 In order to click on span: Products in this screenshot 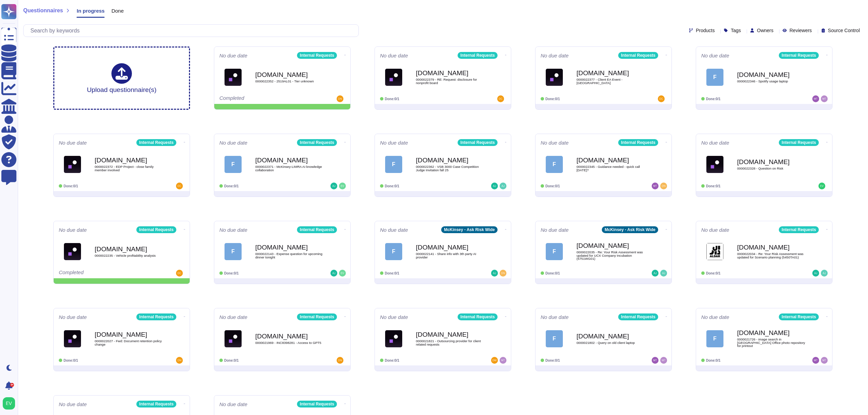, I will do `click(705, 30)`.